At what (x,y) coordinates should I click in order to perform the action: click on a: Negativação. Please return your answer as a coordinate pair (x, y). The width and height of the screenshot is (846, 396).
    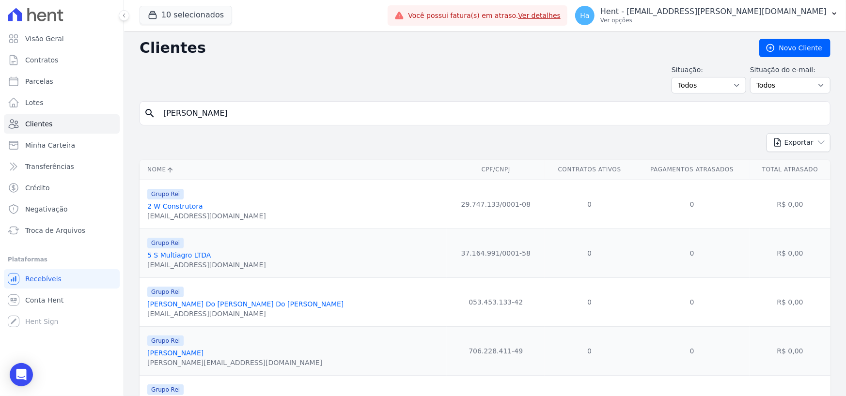
    Looking at the image, I should click on (62, 209).